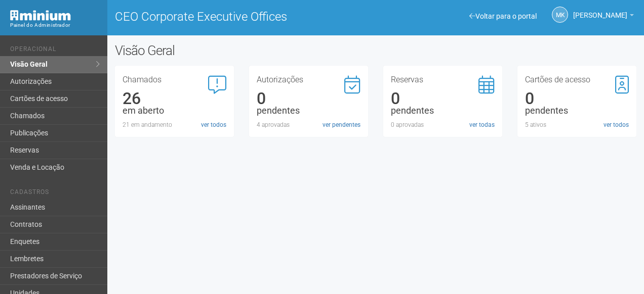  Describe the element at coordinates (174, 111) in the screenshot. I see `div: em aberto` at that location.